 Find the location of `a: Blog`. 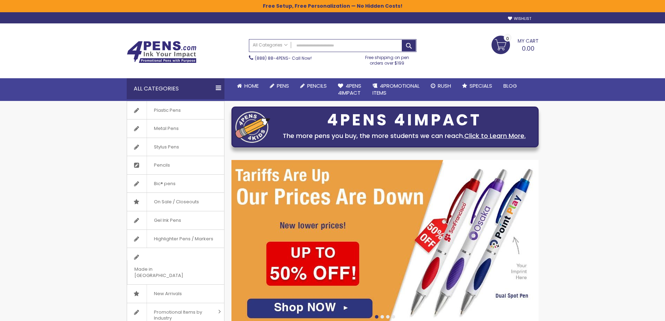

a: Blog is located at coordinates (510, 86).